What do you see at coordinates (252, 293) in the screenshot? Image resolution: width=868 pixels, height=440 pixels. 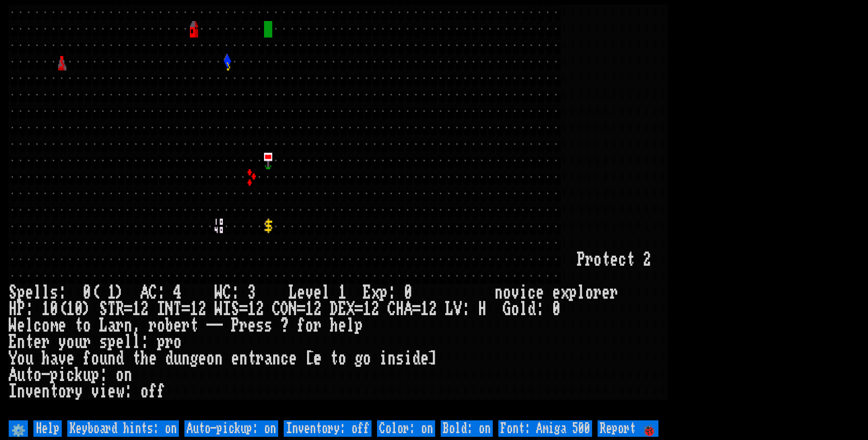 I see `div: 3` at bounding box center [252, 293].